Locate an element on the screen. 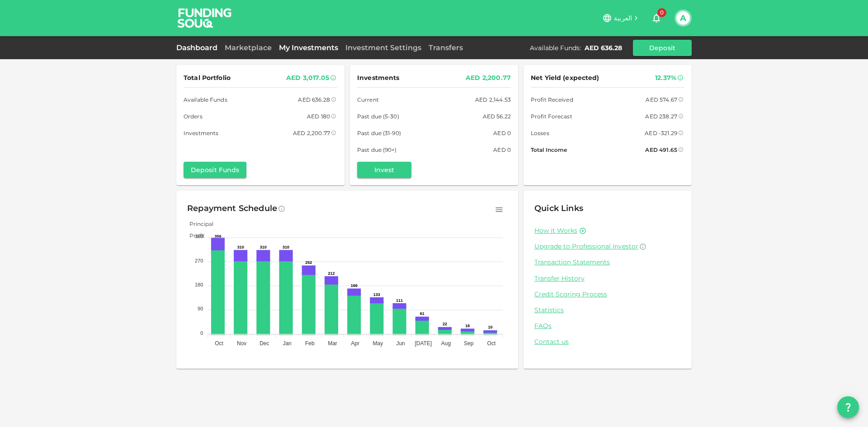 This screenshot has width=868, height=427. div: 12.37% is located at coordinates (666, 78).